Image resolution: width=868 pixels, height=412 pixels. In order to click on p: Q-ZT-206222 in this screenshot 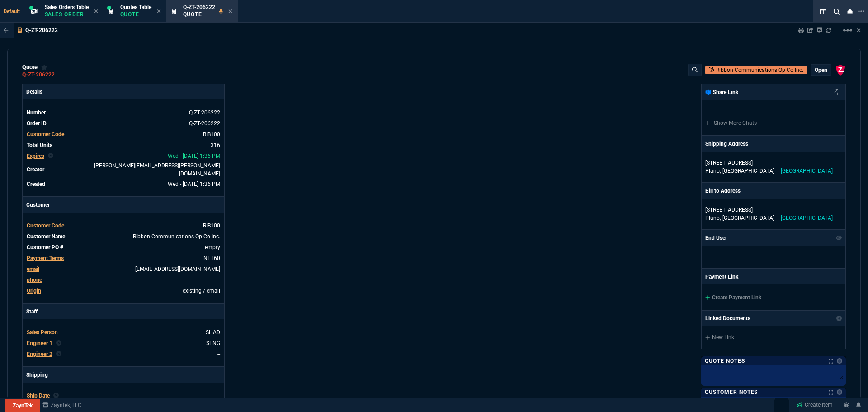, I will do `click(42, 30)`.